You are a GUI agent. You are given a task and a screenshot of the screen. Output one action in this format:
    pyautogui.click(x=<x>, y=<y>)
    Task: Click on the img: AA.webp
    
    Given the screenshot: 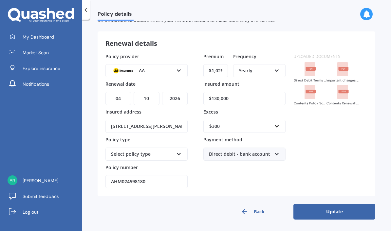 What is the action you would take?
    pyautogui.click(x=123, y=71)
    